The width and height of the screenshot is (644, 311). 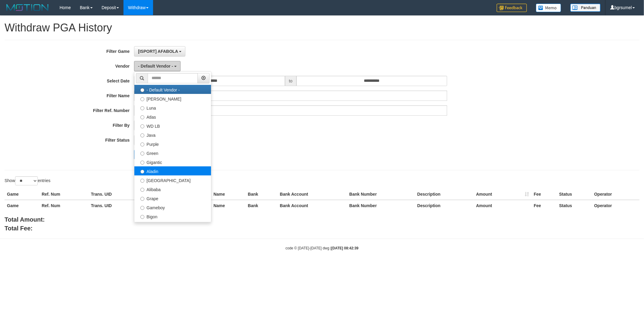 What do you see at coordinates (322, 28) in the screenshot?
I see `h1: Withdraw PGA History` at bounding box center [322, 28].